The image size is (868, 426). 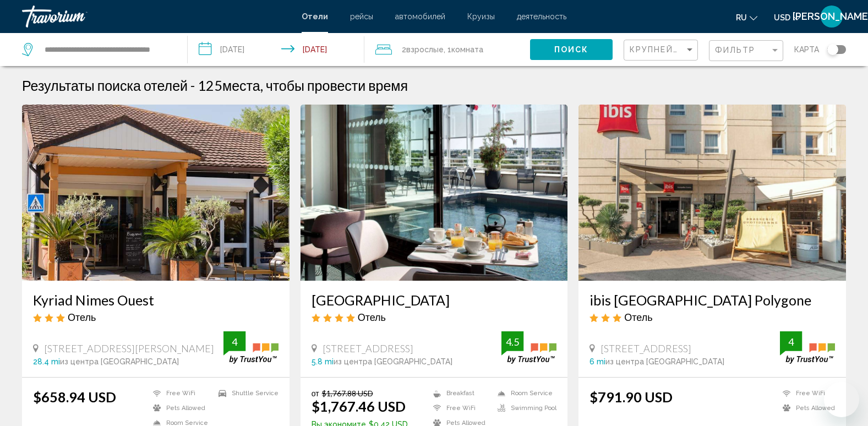 I want to click on span: Отели, so click(x=315, y=17).